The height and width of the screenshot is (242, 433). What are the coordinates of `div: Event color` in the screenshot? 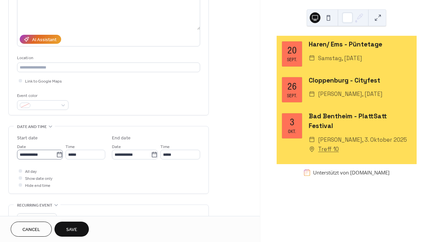 It's located at (42, 96).